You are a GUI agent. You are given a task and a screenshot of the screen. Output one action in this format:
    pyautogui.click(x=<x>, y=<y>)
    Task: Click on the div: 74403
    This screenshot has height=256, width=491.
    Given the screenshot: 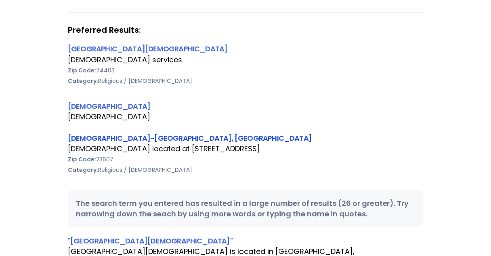 What is the action you would take?
    pyautogui.click(x=246, y=70)
    